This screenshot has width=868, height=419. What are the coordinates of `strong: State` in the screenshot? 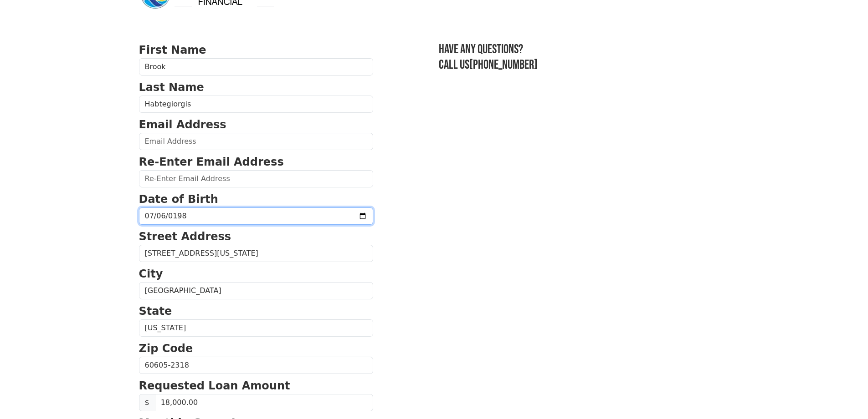 It's located at (156, 311).